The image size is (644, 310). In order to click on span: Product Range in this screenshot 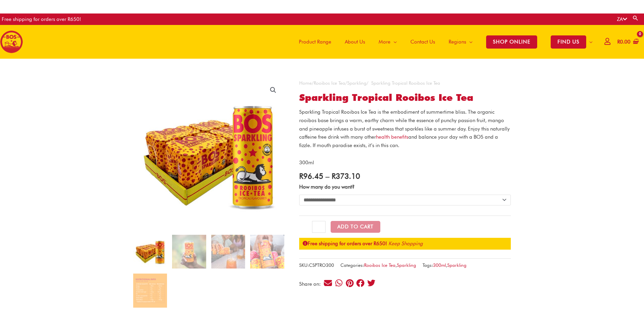, I will do `click(315, 42)`.